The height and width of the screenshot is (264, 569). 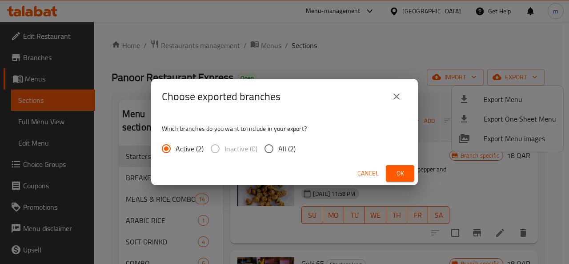 I want to click on span: Cancel, so click(x=368, y=173).